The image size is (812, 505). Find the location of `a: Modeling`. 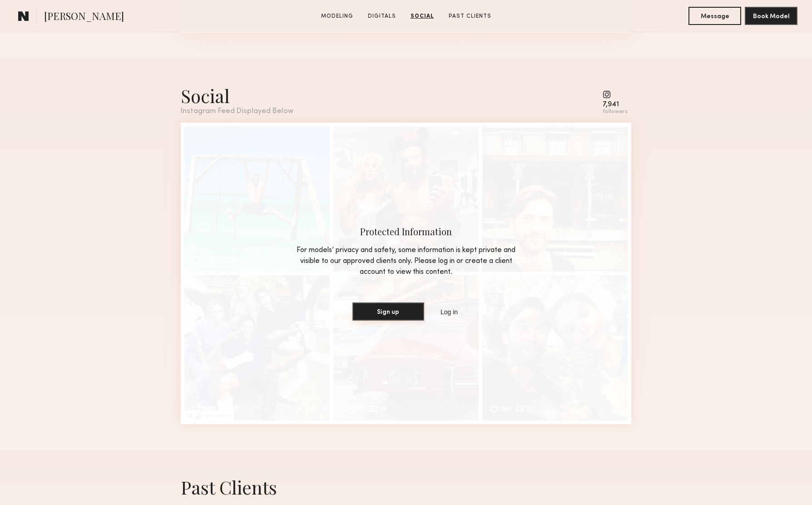

a: Modeling is located at coordinates (337, 16).